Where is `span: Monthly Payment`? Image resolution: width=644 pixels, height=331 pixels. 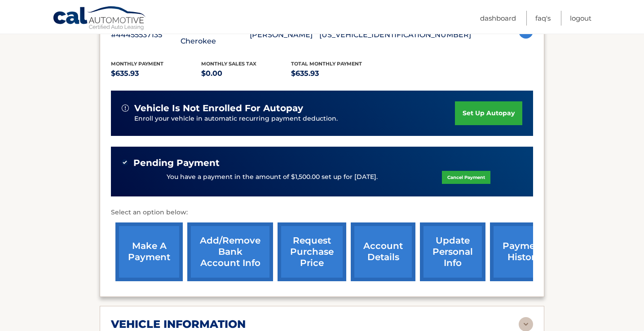
span: Monthly Payment is located at coordinates (137, 64).